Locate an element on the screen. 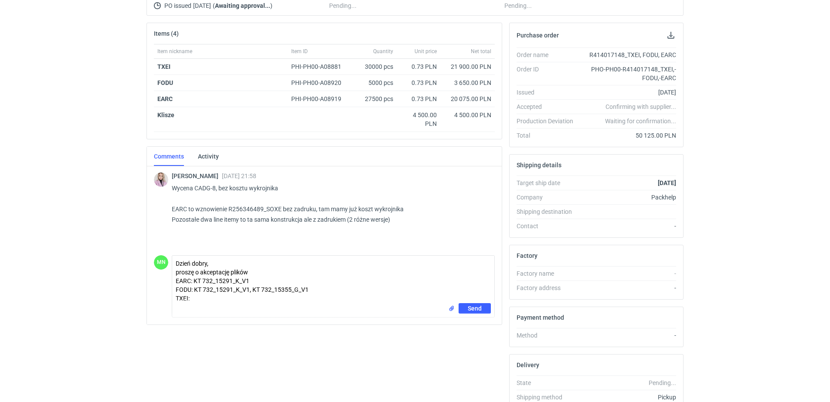 This screenshot has width=830, height=402. h2: Payment method is located at coordinates (540, 318).